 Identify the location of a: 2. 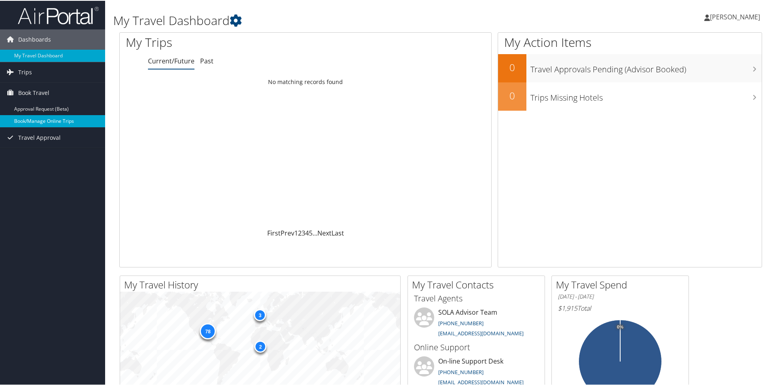
(299, 232).